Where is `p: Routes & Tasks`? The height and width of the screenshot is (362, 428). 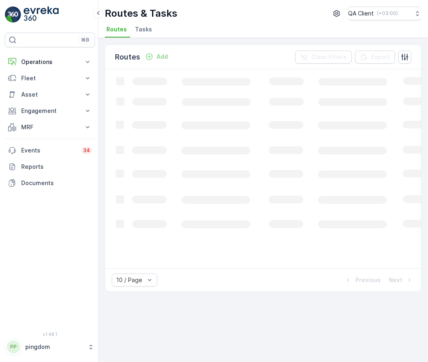 p: Routes & Tasks is located at coordinates (141, 13).